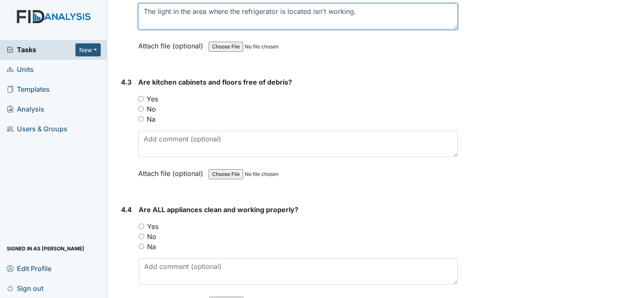 This screenshot has height=298, width=644. I want to click on span: Are ALL appliances clean and working properly?, so click(218, 210).